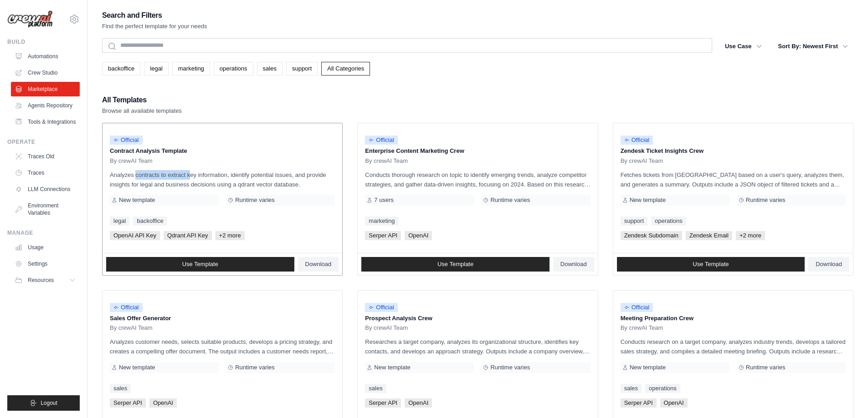 Image resolution: width=868 pixels, height=418 pixels. Describe the element at coordinates (743, 47) in the screenshot. I see `button: Use Case` at that location.